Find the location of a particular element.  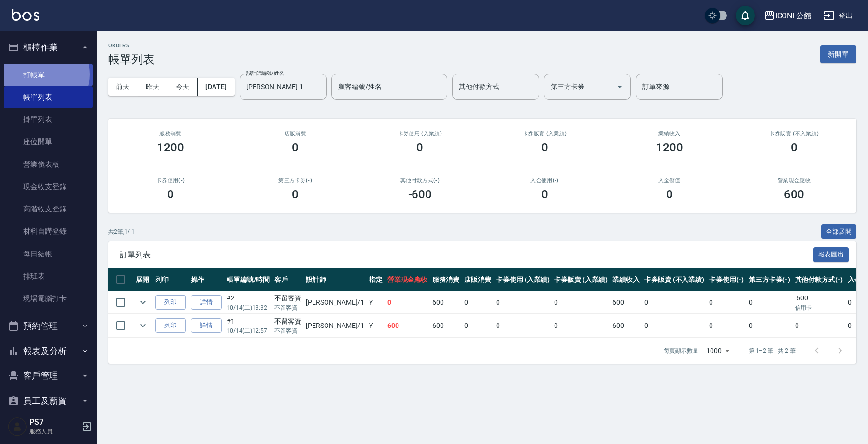

img: Person is located at coordinates (18, 426).